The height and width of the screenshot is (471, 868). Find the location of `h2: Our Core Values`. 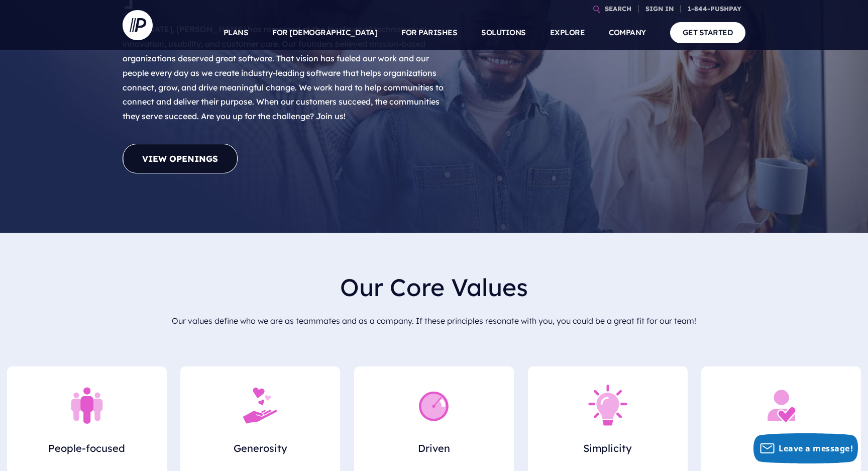

h2: Our Core Values is located at coordinates (434, 287).